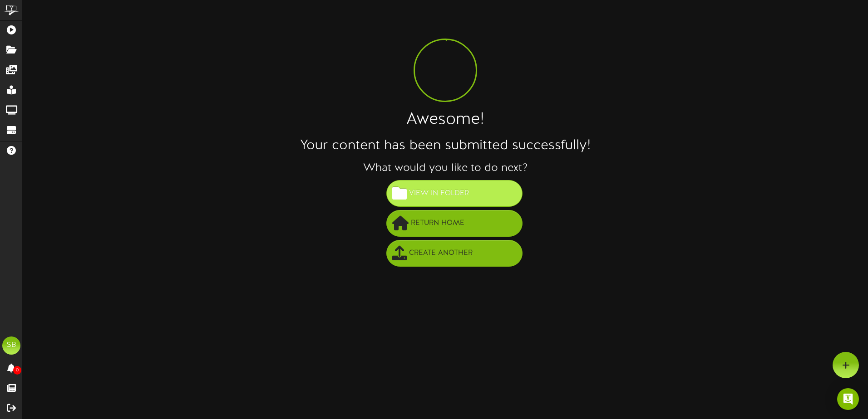 The height and width of the screenshot is (419, 868). What do you see at coordinates (439, 193) in the screenshot?
I see `span: View in Folder` at bounding box center [439, 193].